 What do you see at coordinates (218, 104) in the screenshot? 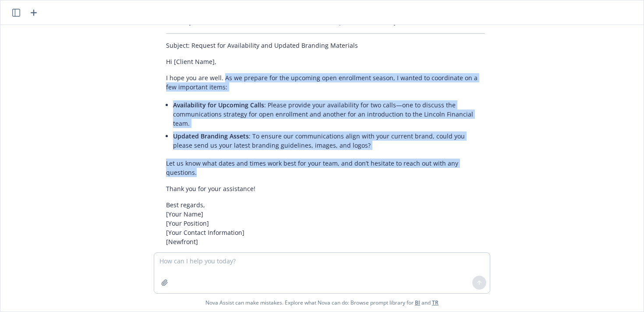
I see `span: Availability for Upcoming Calls` at bounding box center [218, 104].